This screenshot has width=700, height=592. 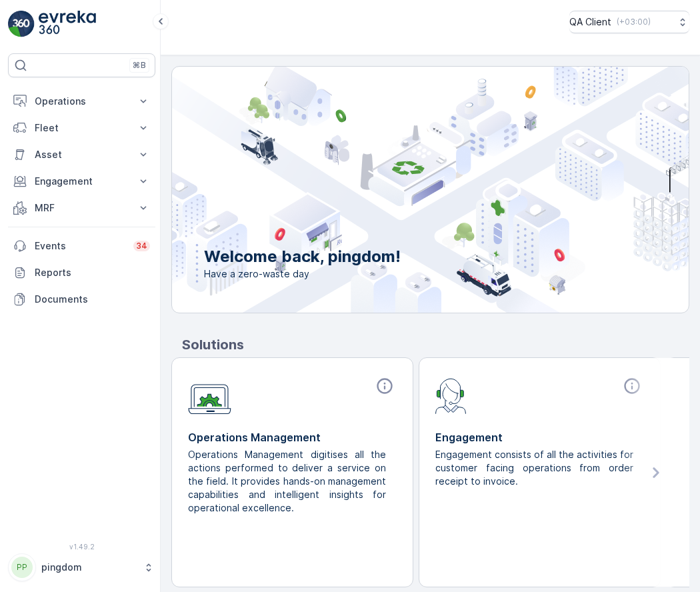 I want to click on button: MRF, so click(x=82, y=208).